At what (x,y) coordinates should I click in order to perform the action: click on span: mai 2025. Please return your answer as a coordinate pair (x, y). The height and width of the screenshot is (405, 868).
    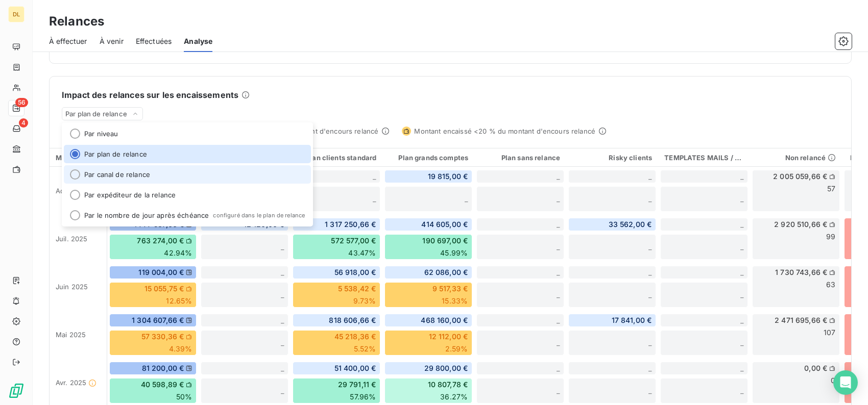
    Looking at the image, I should click on (71, 334).